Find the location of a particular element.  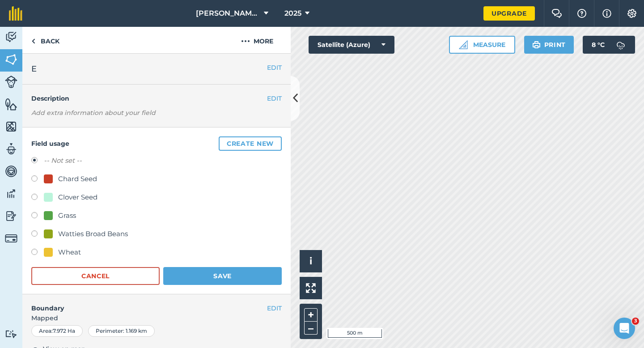

div: Watties Broad Beans is located at coordinates (93, 234).